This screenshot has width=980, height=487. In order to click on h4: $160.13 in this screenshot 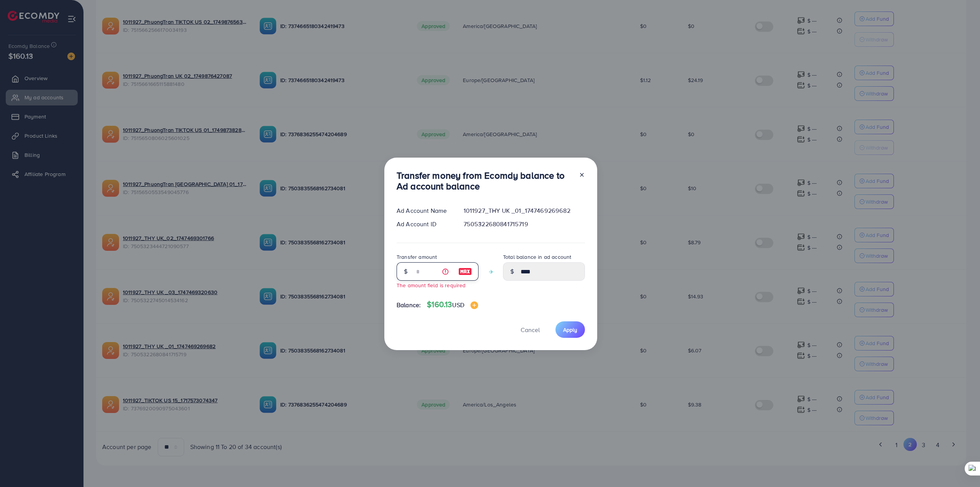, I will do `click(453, 304)`.